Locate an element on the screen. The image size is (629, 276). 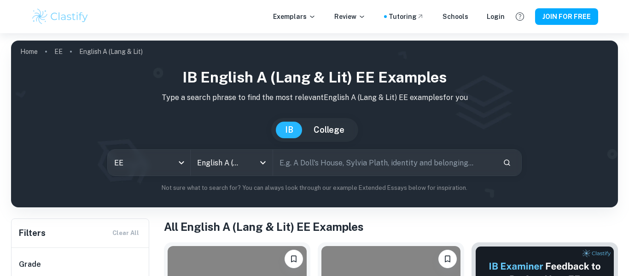
button: Search is located at coordinates (507, 163).